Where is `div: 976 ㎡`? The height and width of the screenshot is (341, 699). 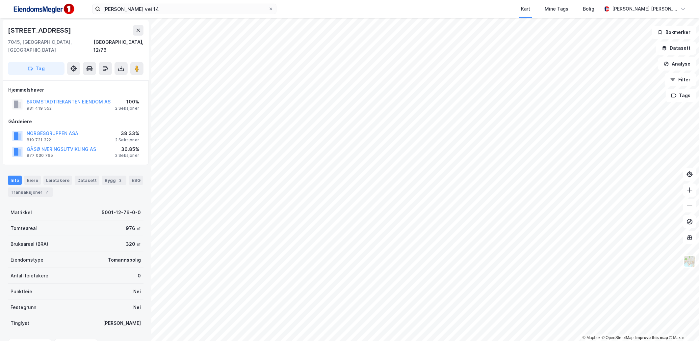 div: 976 ㎡ is located at coordinates (133, 228).